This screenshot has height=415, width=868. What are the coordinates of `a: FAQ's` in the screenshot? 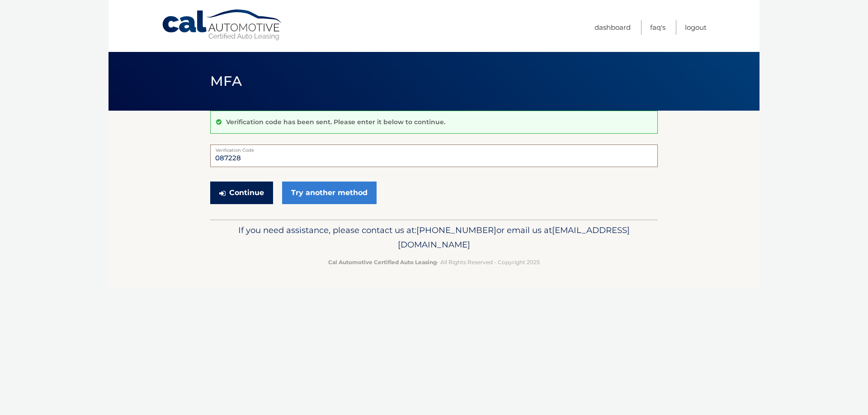 It's located at (658, 27).